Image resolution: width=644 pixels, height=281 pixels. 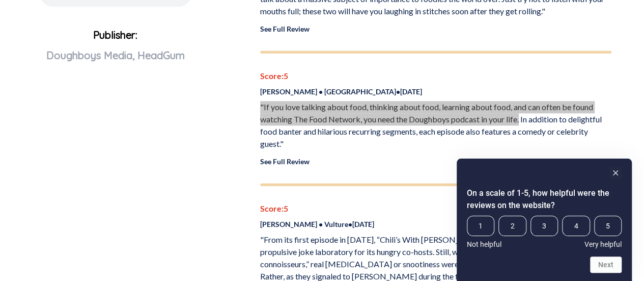 I want to click on p: "If you love talking about food, thinking about food, learning about food, and can often be found..., so click(x=436, y=125).